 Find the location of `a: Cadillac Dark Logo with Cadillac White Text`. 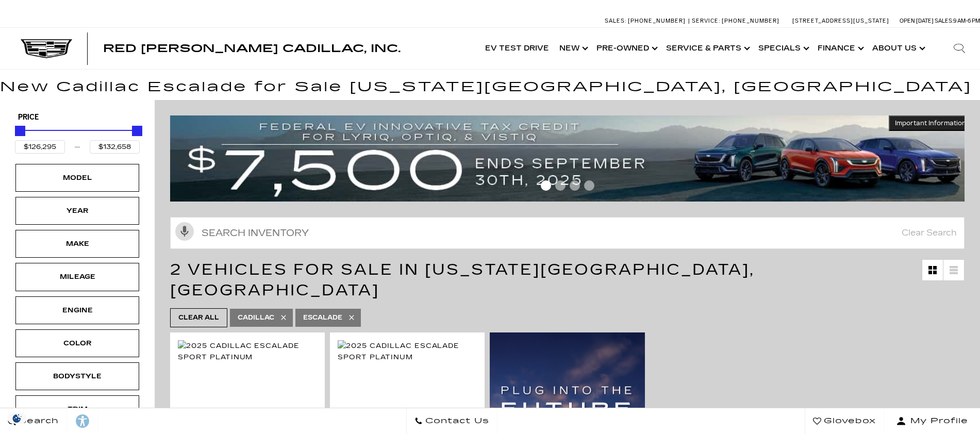

a: Cadillac Dark Logo with Cadillac White Text is located at coordinates (46, 49).